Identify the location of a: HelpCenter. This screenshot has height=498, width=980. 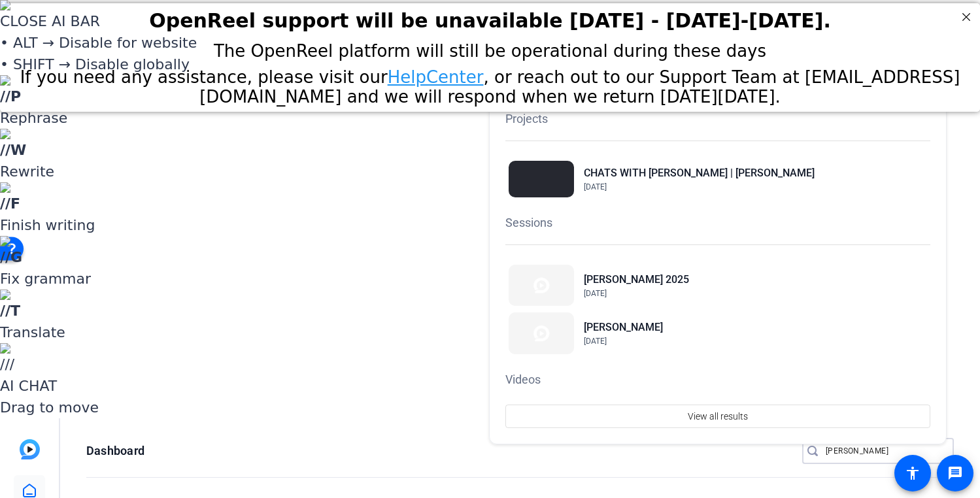
(436, 74).